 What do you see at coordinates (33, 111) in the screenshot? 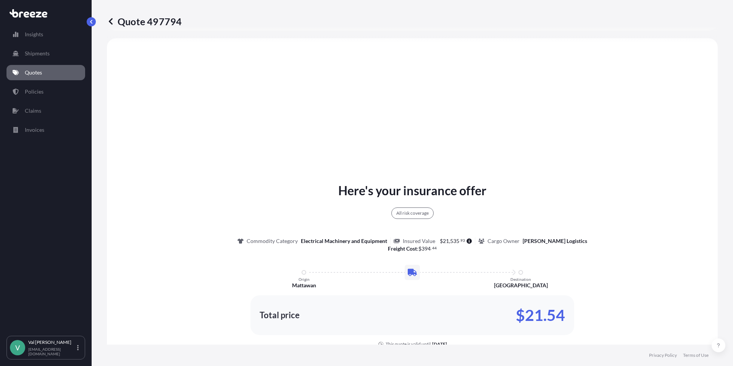
I see `p: Claims` at bounding box center [33, 111].